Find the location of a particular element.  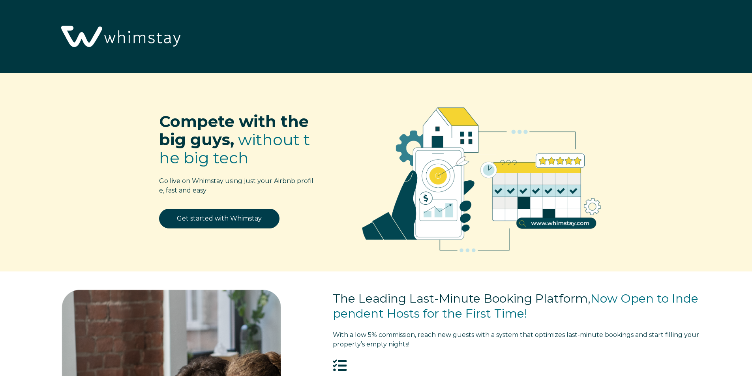

span: tart filling your property’s empty nights! is located at coordinates (516, 340).